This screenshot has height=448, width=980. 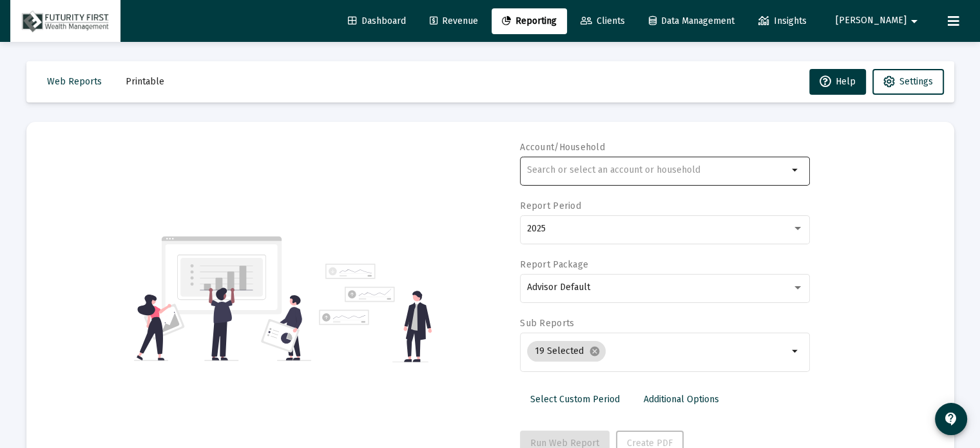 I want to click on img: Dashboard, so click(x=65, y=22).